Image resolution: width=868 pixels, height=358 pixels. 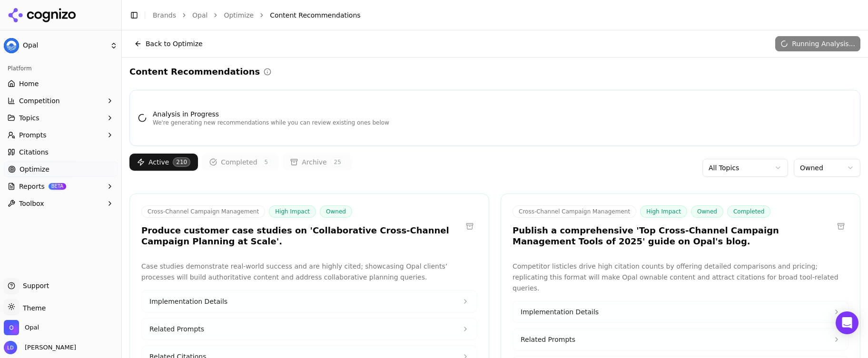 What do you see at coordinates (302, 236) in the screenshot?
I see `h3: Produce customer case studies on 'Collaborative Cross-Channel Campaign Planning at Scale'.` at bounding box center [302, 236].